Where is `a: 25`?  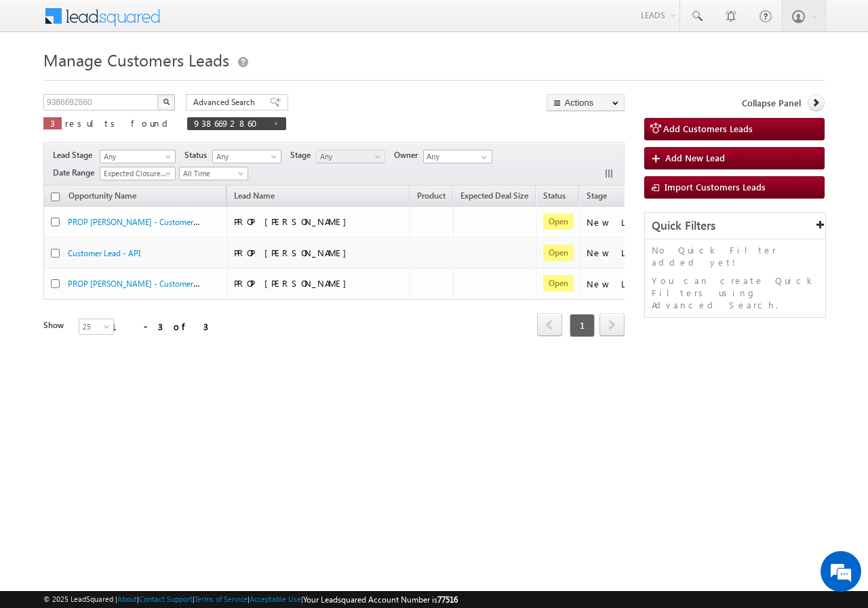 a: 25 is located at coordinates (96, 327).